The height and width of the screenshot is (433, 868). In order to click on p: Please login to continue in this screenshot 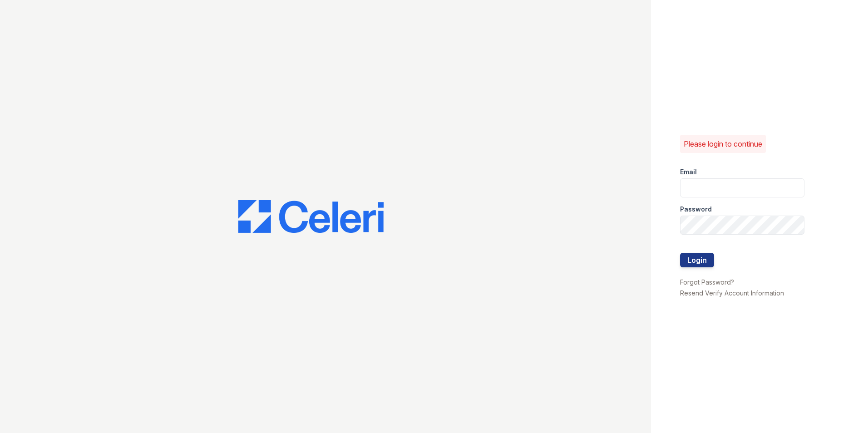, I will do `click(722, 144)`.